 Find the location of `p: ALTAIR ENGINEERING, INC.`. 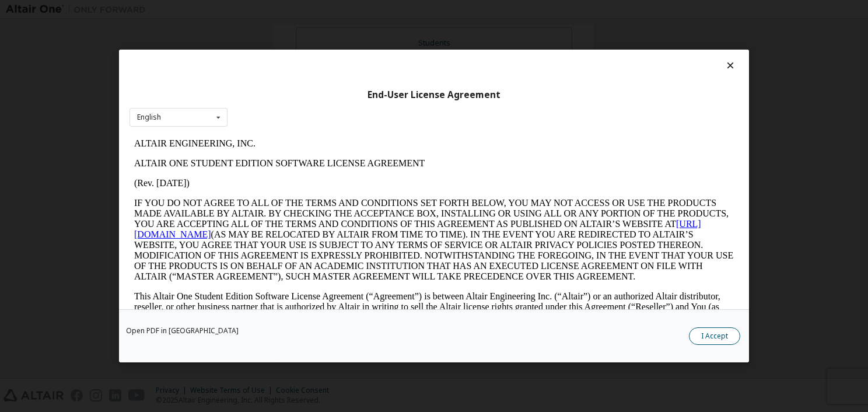

p: ALTAIR ENGINEERING, INC. is located at coordinates (304, 10).